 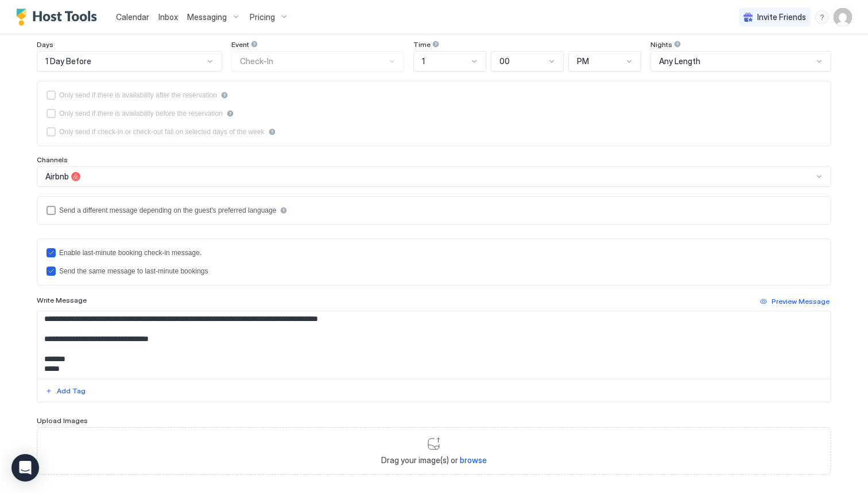 What do you see at coordinates (505, 61) in the screenshot?
I see `span: 00` at bounding box center [505, 61].